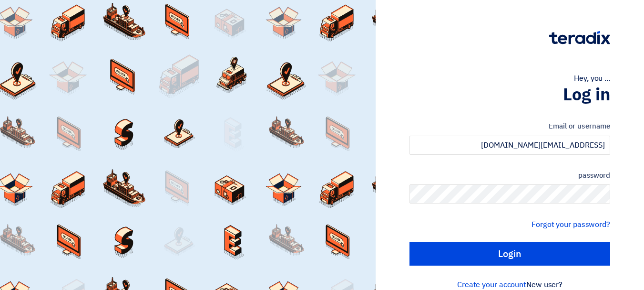 The height and width of the screenshot is (290, 644). I want to click on input: Login, so click(509, 253).